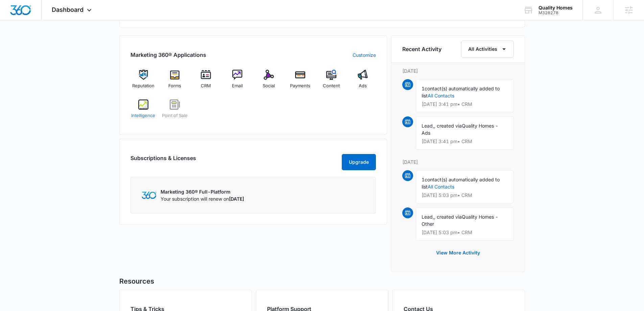  What do you see at coordinates (68, 9) in the screenshot?
I see `span: Dashboard` at bounding box center [68, 9].